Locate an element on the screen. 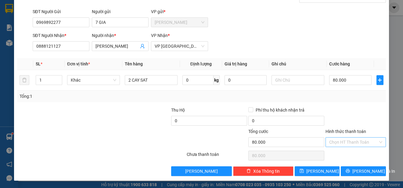  span: VP Nhận is located at coordinates (159, 35).